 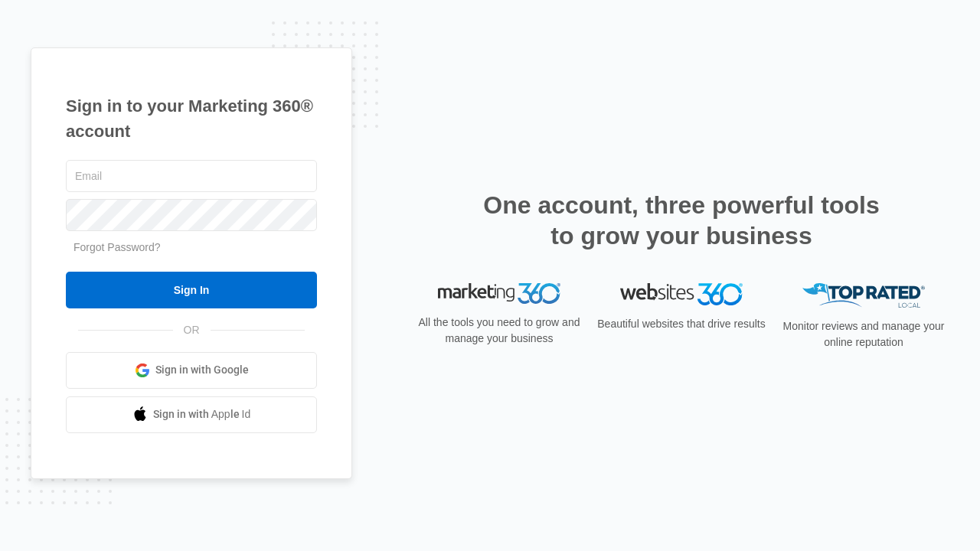 I want to click on p: All the tools you need to grow and manage your business, so click(x=499, y=331).